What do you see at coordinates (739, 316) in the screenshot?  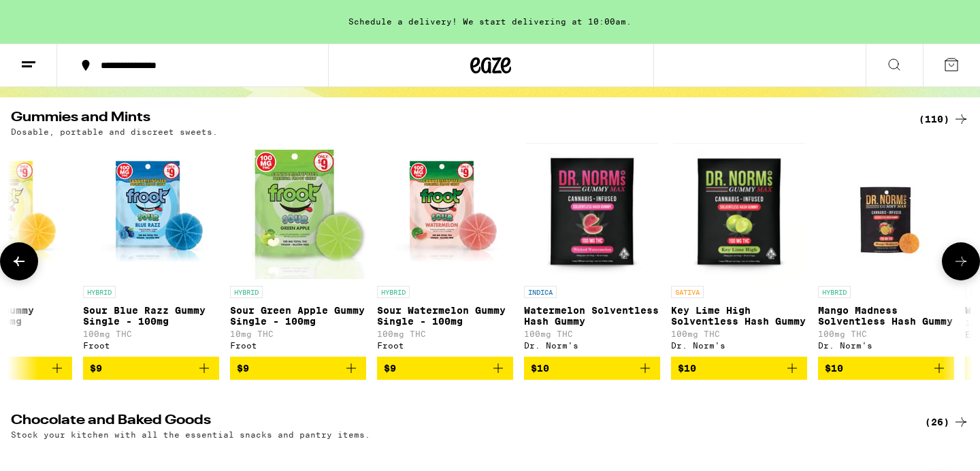 I see `p: Key Lime High Solventless Hash Gummy` at bounding box center [739, 316].